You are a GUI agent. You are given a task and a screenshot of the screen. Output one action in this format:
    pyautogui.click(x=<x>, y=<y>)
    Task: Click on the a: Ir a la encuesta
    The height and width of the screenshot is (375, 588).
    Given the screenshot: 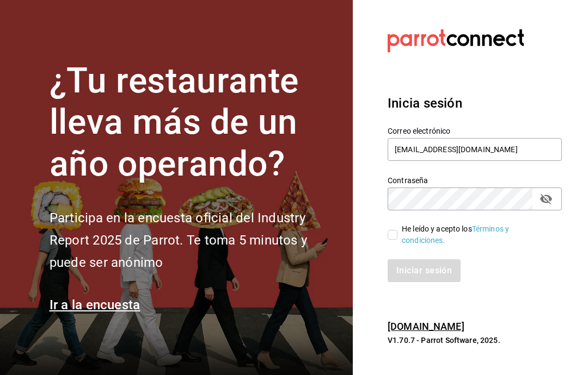 What is the action you would take?
    pyautogui.click(x=95, y=305)
    